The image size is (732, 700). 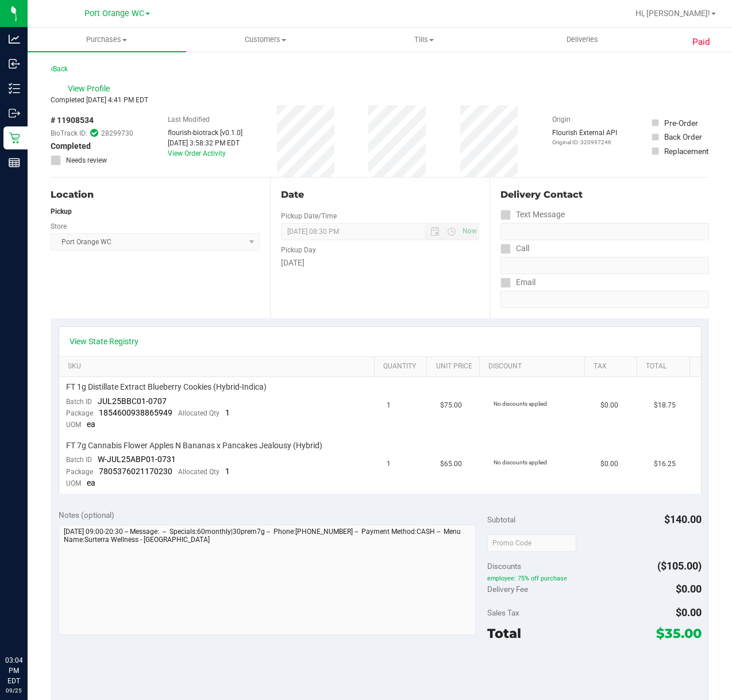 I want to click on strong: Pickup, so click(x=61, y=211).